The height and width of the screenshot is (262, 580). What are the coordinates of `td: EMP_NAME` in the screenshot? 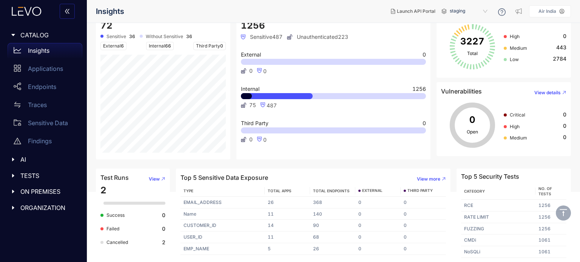 It's located at (222, 249).